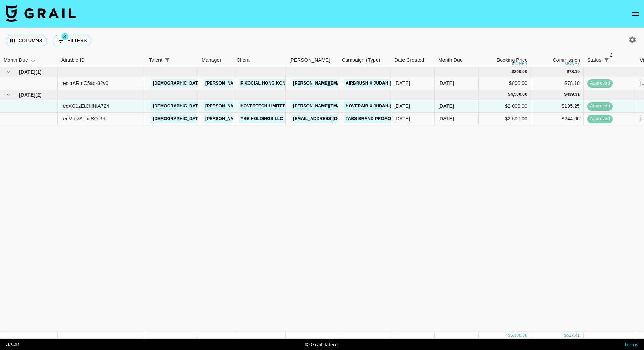  Describe the element at coordinates (83, 119) in the screenshot. I see `div: recMpIzSLmfSOF9tI` at that location.